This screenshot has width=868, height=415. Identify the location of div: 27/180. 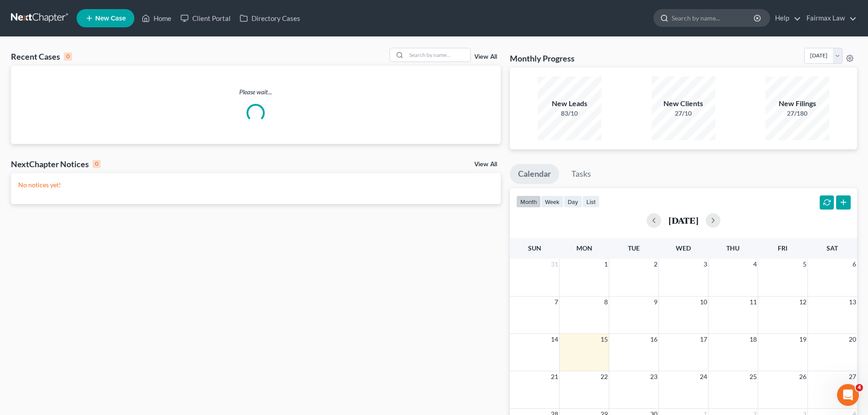
(797, 113).